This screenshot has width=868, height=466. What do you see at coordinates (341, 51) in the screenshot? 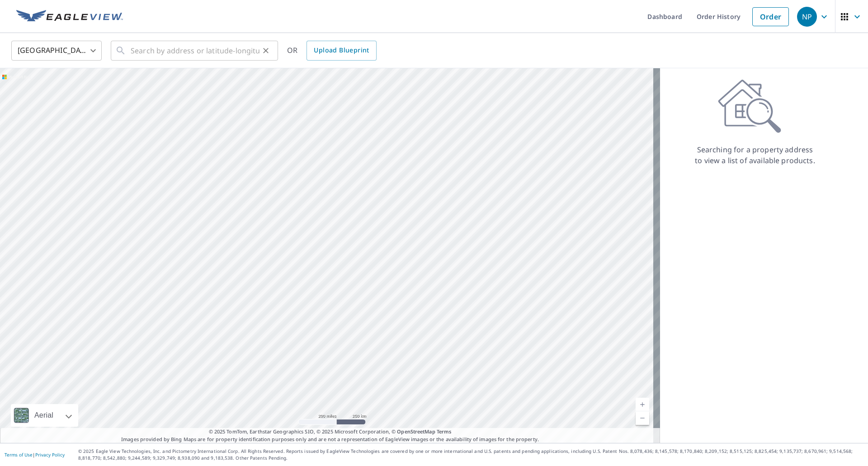
I see `a: Upload Blueprint` at bounding box center [341, 51].